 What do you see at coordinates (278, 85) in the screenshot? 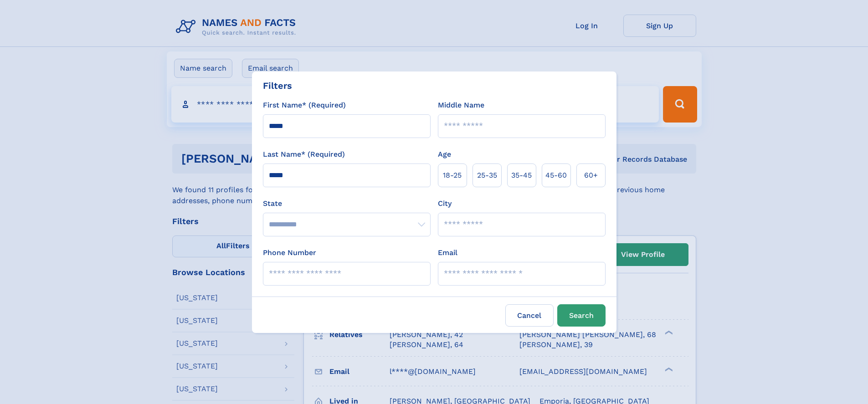
I see `div: Filters` at bounding box center [278, 85].